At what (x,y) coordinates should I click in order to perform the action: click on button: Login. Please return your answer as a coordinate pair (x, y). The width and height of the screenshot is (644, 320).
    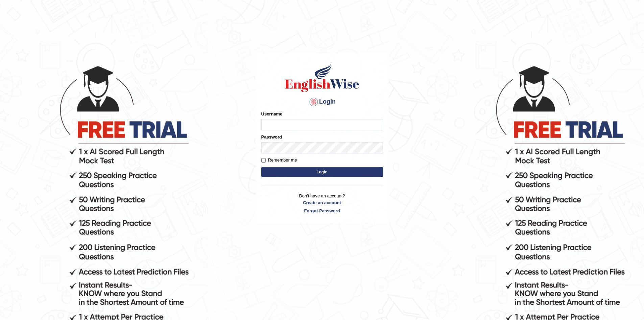
    Looking at the image, I should click on (322, 172).